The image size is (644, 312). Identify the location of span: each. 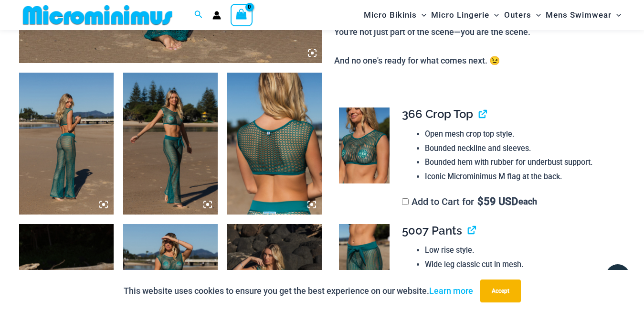
(528, 201).